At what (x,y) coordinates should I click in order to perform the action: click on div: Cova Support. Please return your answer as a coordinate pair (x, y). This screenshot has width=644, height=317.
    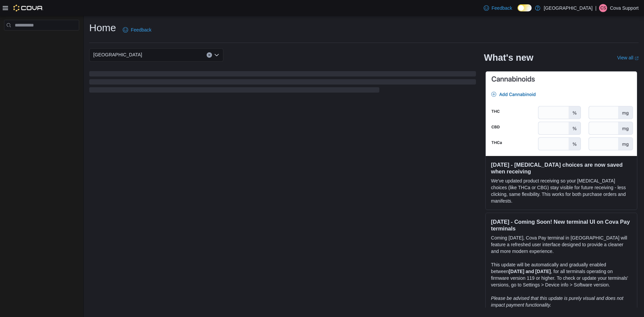
    Looking at the image, I should click on (603, 8).